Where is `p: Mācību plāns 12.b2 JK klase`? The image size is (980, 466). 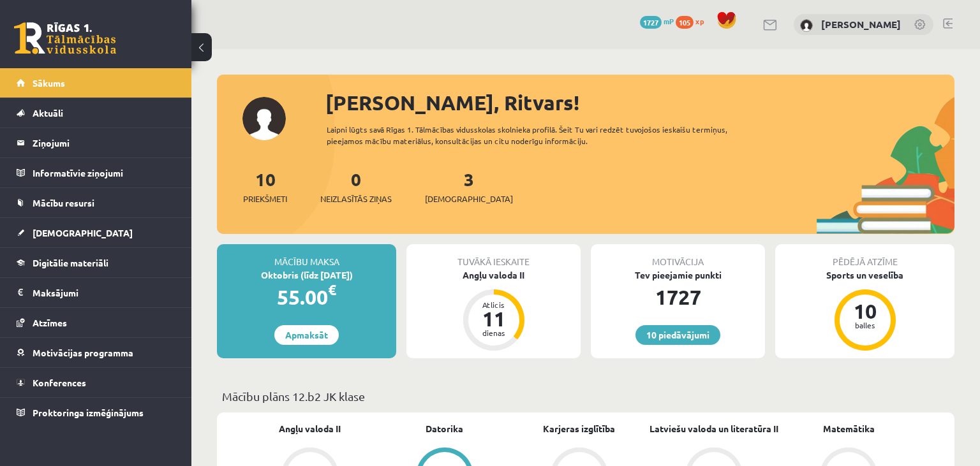 p: Mācību plāns 12.b2 JK klase is located at coordinates (586, 396).